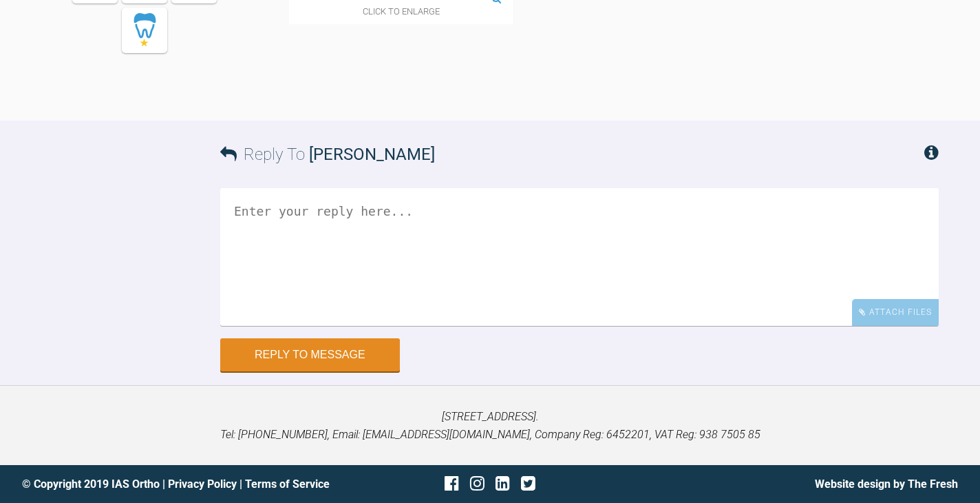  Describe the element at coordinates (178, 484) in the screenshot. I see `div: © Copyright 2019 IAS Ortho | |` at that location.